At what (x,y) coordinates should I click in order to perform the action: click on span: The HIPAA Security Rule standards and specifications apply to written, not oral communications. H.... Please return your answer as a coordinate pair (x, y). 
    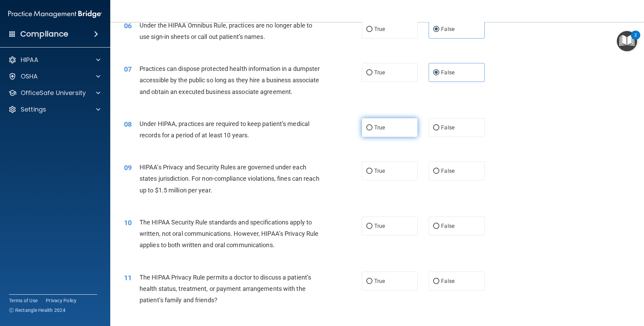
    Looking at the image, I should click on (229, 234).